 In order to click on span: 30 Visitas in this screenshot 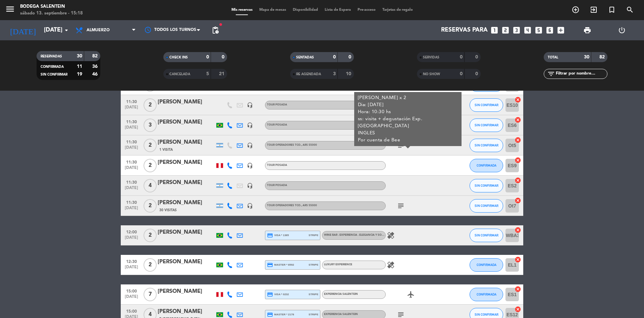, I will do `click(168, 210)`.